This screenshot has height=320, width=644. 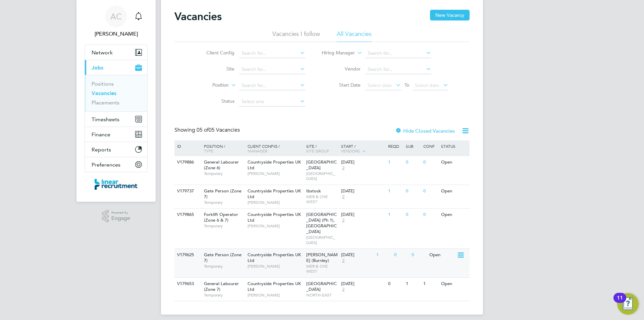 What do you see at coordinates (116, 184) in the screenshot?
I see `a: Go to home page` at bounding box center [116, 184].